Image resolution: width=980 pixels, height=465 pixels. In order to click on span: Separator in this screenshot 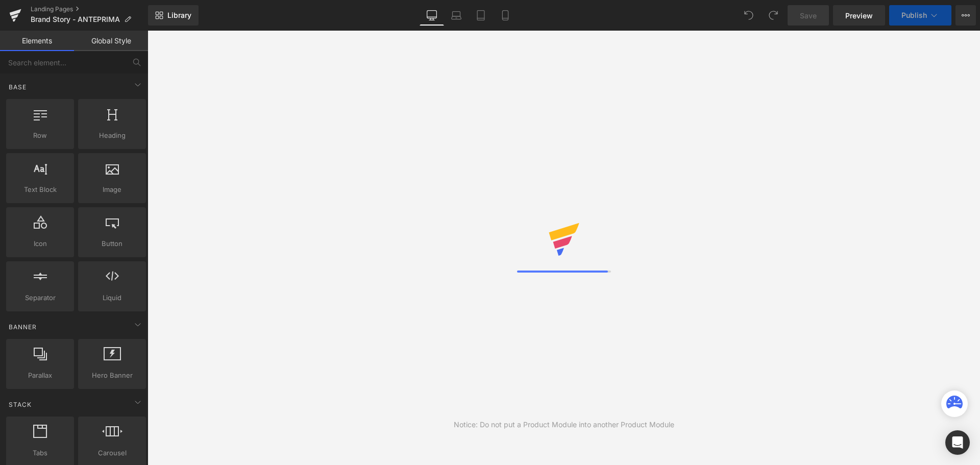, I will do `click(40, 298)`.